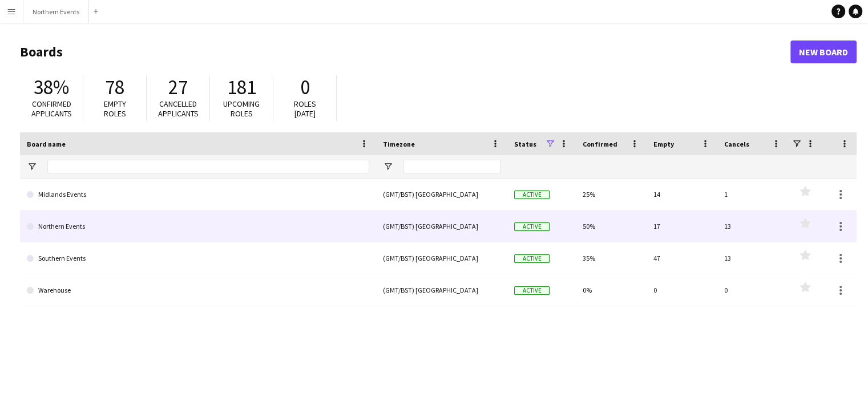  Describe the element at coordinates (824, 52) in the screenshot. I see `a: New Board` at that location.